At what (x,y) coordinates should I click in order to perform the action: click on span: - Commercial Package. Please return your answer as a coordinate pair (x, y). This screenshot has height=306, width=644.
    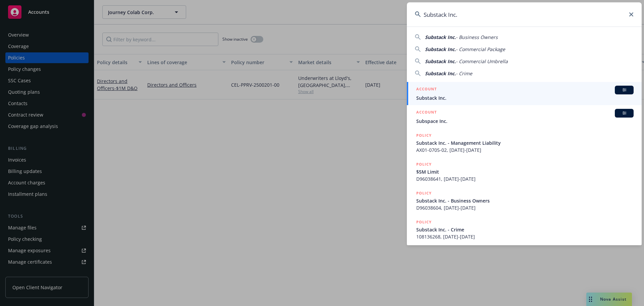
    Looking at the image, I should click on (480, 49).